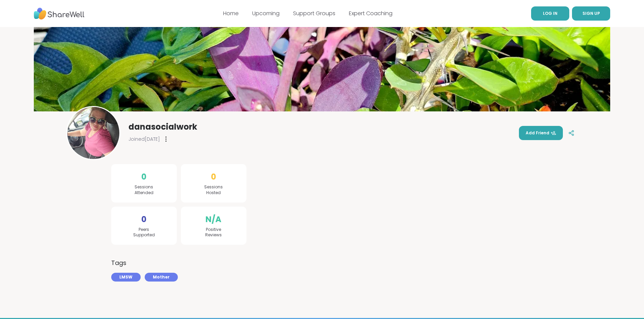  I want to click on a: Support Groups, so click(314, 13).